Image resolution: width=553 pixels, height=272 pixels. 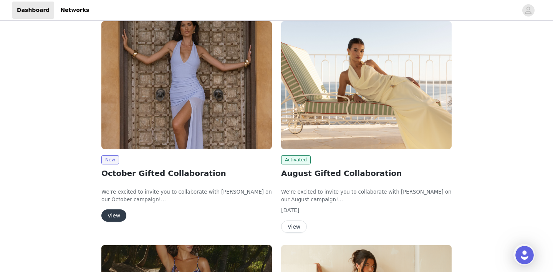 What do you see at coordinates (296, 160) in the screenshot?
I see `span: Activated` at bounding box center [296, 160].